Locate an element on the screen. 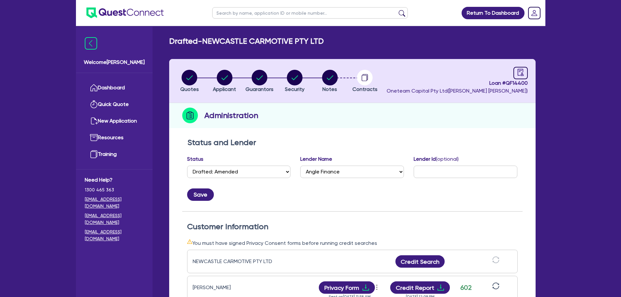  label: Status is located at coordinates (195, 159).